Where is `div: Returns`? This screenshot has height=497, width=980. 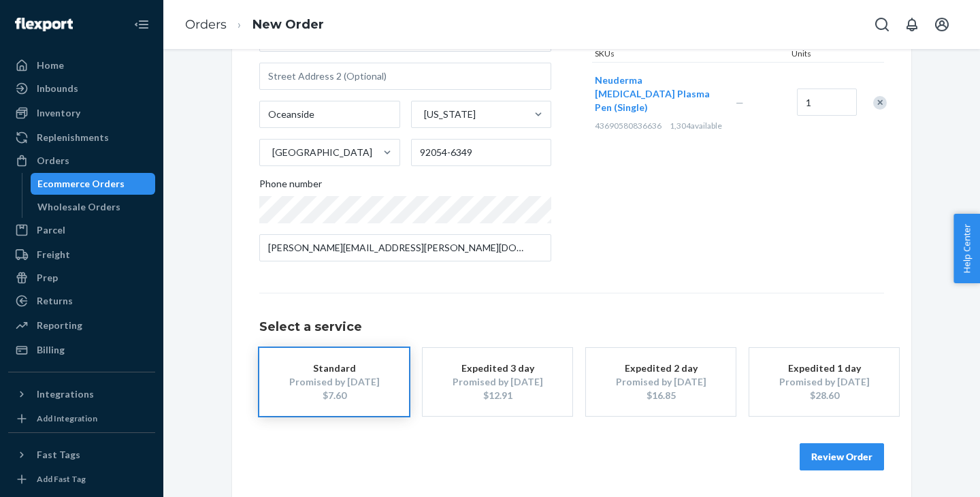
div: Returns is located at coordinates (54, 301).